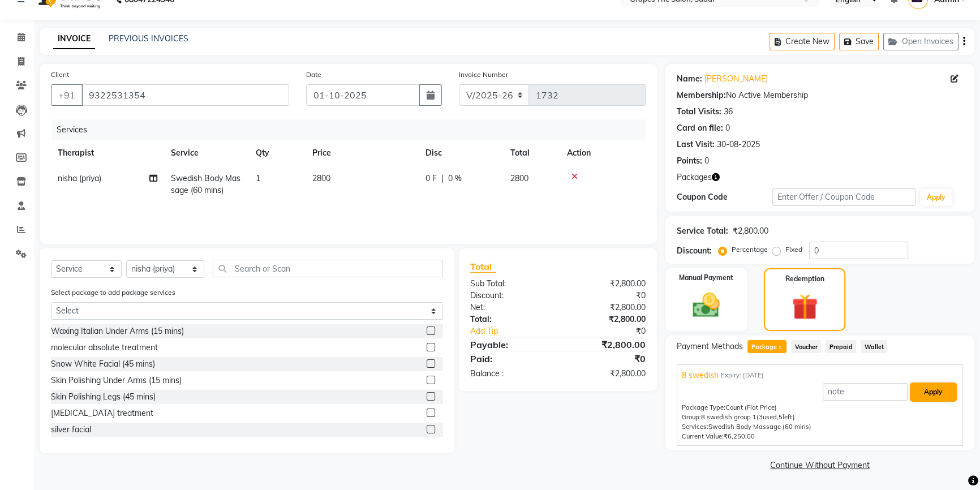 This screenshot has height=490, width=980. I want to click on button: Create New, so click(802, 41).